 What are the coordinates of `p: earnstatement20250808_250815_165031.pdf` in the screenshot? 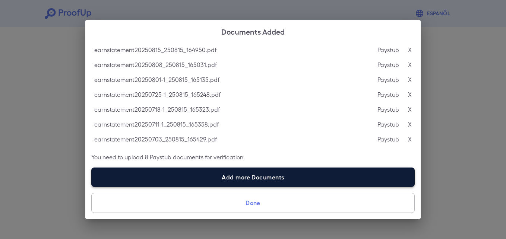 It's located at (156, 65).